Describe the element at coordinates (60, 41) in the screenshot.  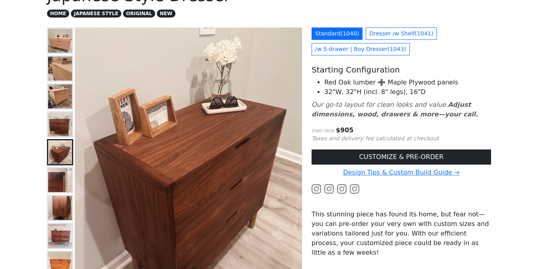
I see `img: Japanese Style Dresser w/ 36in Drawers` at that location.